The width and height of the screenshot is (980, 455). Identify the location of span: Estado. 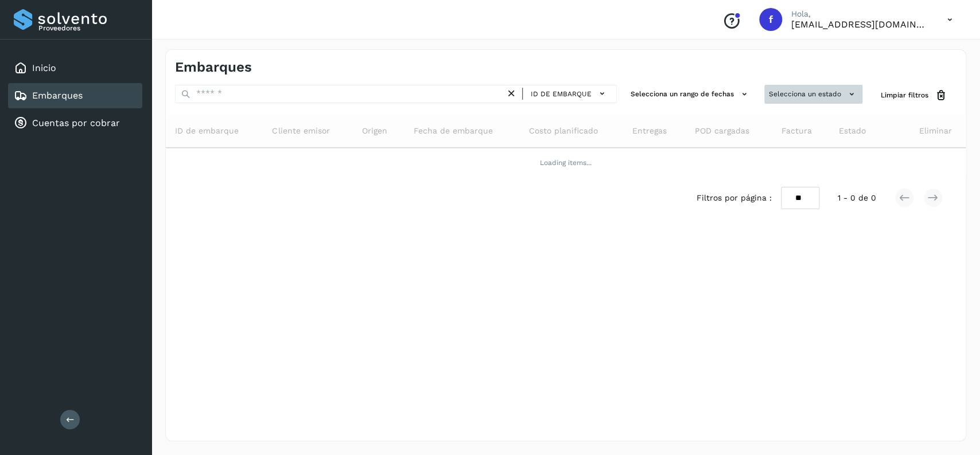
(852, 130).